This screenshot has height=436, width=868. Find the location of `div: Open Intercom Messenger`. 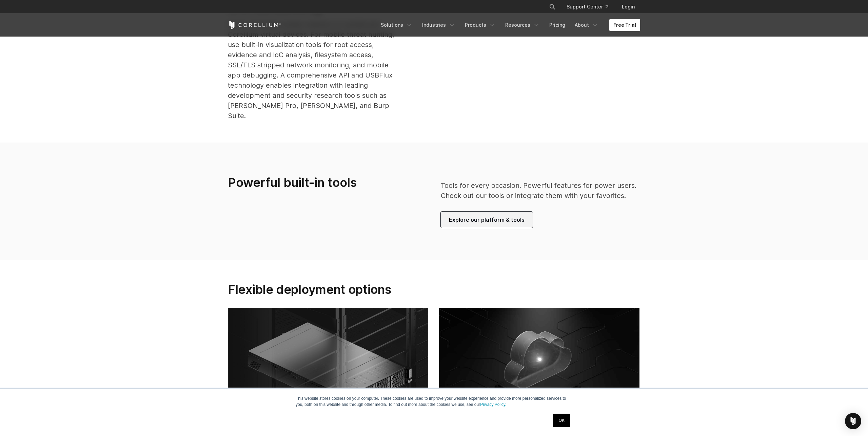

div: Open Intercom Messenger is located at coordinates (853, 421).